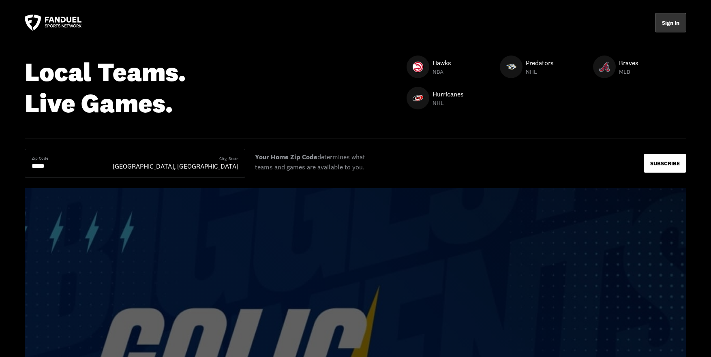 Image resolution: width=711 pixels, height=357 pixels. Describe the element at coordinates (442, 63) in the screenshot. I see `p: Hawks` at that location.